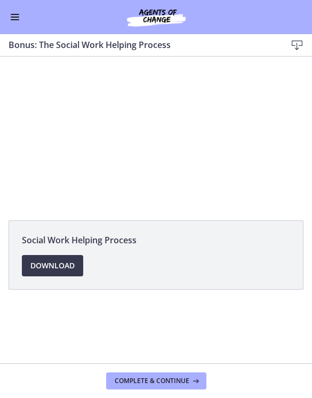 The image size is (312, 398). I want to click on span: Download, so click(52, 265).